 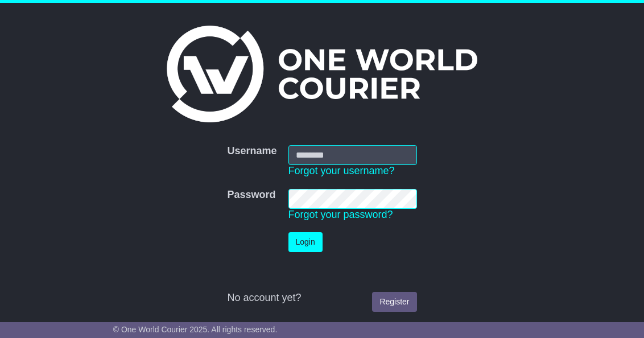 What do you see at coordinates (394, 301) in the screenshot?
I see `a: Register` at bounding box center [394, 301].